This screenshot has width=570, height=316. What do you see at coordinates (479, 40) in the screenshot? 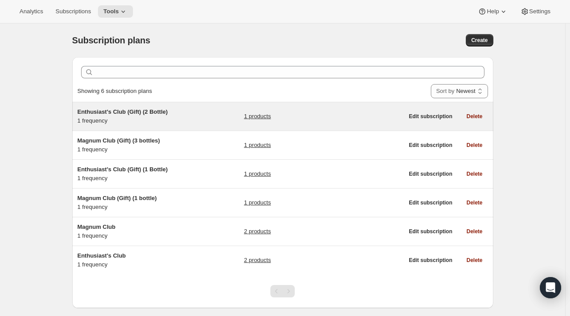
I see `button: Create` at bounding box center [479, 40].